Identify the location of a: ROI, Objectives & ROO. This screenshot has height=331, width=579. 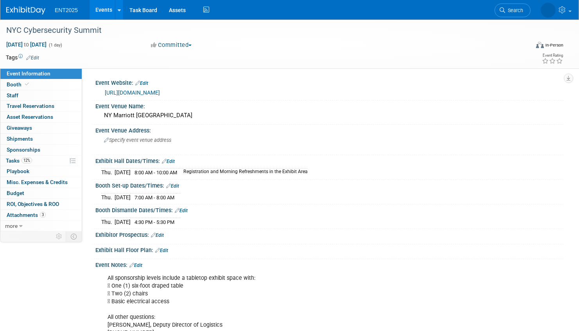
(41, 204).